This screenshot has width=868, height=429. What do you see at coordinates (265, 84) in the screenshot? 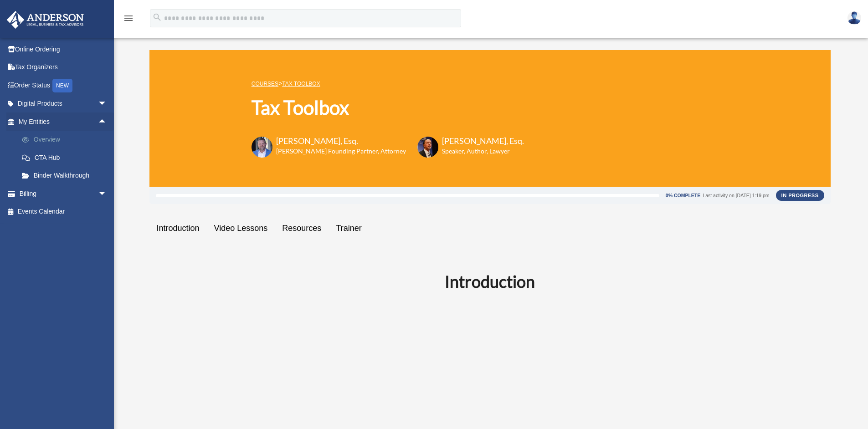
I see `a: COURSES` at bounding box center [265, 84].